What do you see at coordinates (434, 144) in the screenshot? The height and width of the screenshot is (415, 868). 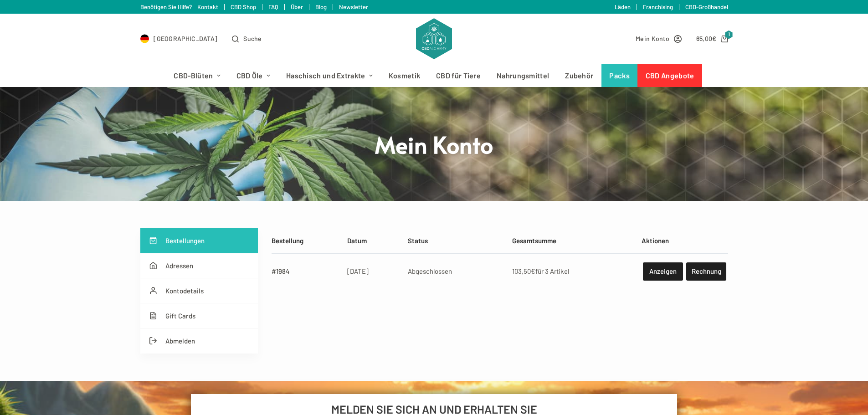 I see `h1: Mein Konto` at bounding box center [434, 144].